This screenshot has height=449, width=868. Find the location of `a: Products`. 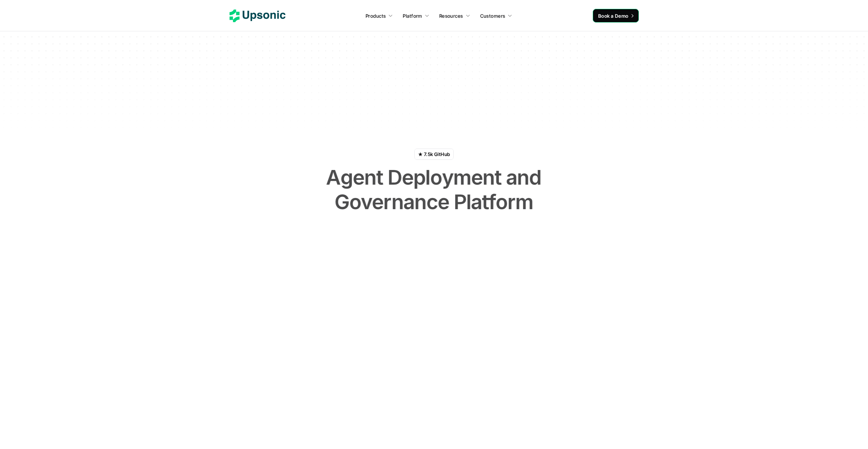

a: Products is located at coordinates (379, 15).